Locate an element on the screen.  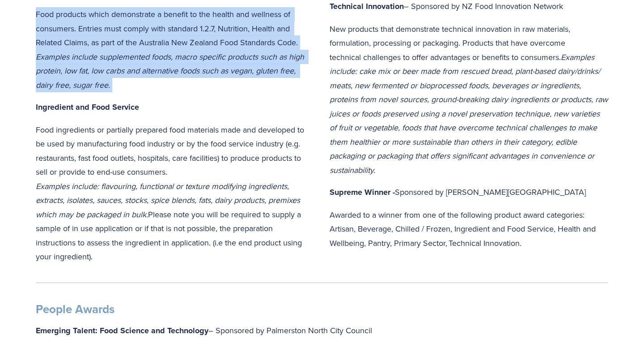
p: – Sponsored by Palmerston North City Council is located at coordinates (322, 330).